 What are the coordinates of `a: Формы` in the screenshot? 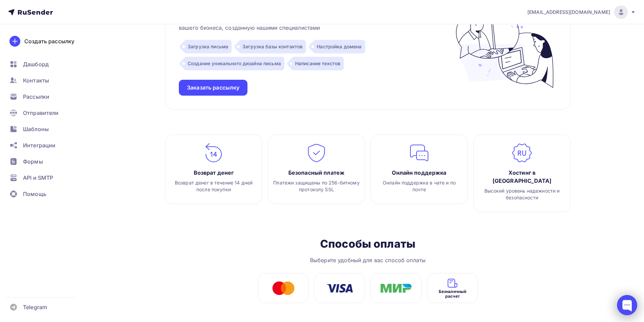 It's located at (45, 161).